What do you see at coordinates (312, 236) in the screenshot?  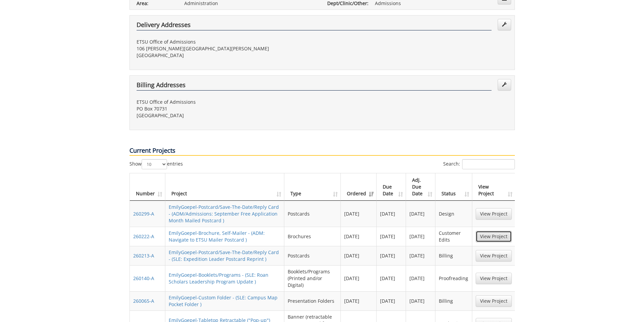 I see `td: Brochures` at bounding box center [312, 236].